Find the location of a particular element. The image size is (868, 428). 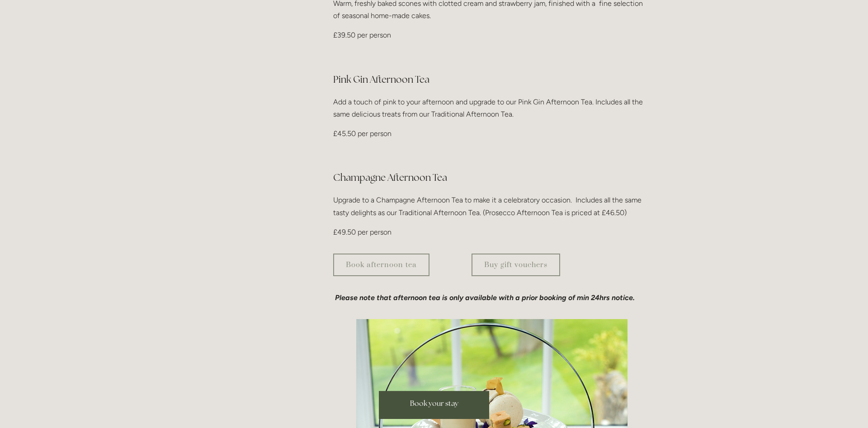

em: Please note that afternoon tea is only available with a prior booking of min 24hrs notice. is located at coordinates (485, 297).